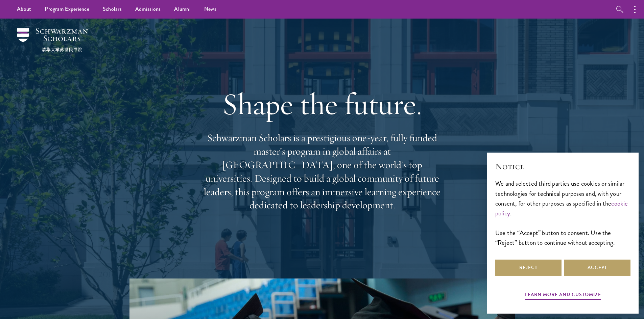  What do you see at coordinates (563, 213) in the screenshot?
I see `div: We and selected third parties use cookies or similar technologies for technical purposes and, wit...` at bounding box center [563, 213].